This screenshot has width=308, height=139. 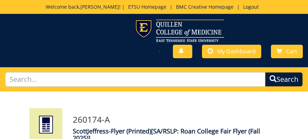 What do you see at coordinates (179, 30) in the screenshot?
I see `img: ETSU logo` at bounding box center [179, 30].